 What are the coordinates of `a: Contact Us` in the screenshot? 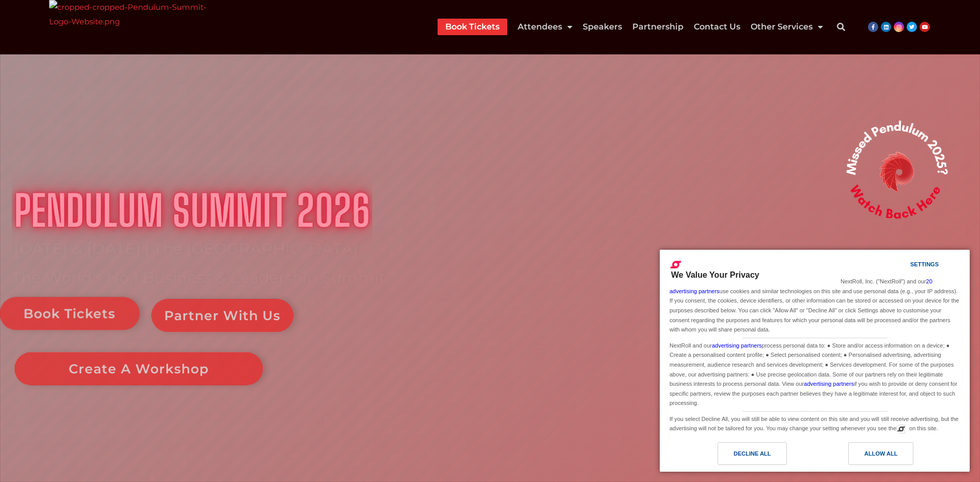 It's located at (718, 27).